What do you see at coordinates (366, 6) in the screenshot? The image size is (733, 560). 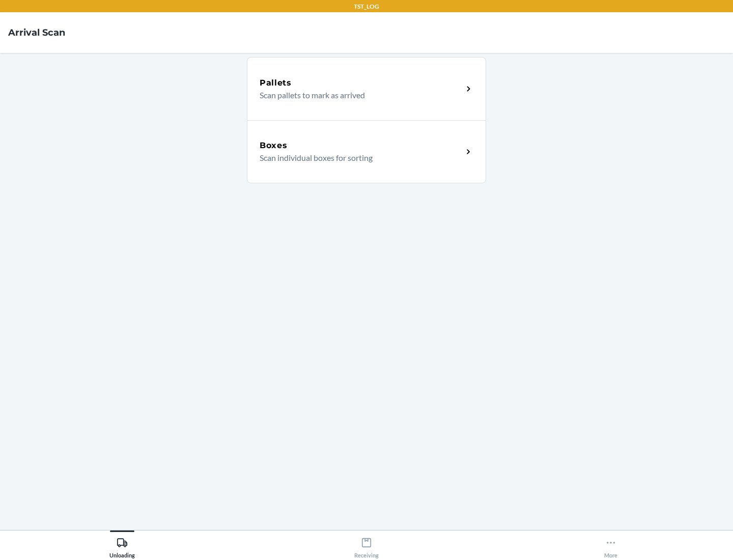 I see `p: TST_LOG` at bounding box center [366, 6].